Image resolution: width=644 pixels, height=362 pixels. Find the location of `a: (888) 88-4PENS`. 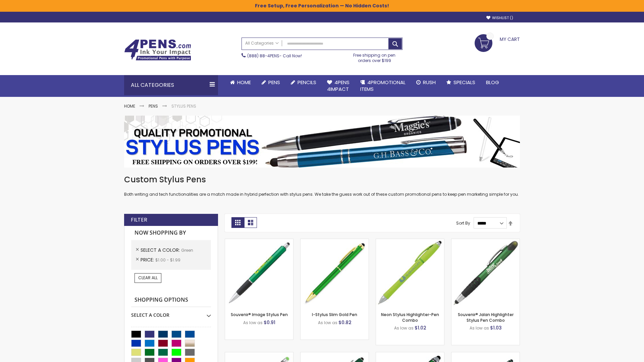

a: (888) 88-4PENS is located at coordinates (263, 56).